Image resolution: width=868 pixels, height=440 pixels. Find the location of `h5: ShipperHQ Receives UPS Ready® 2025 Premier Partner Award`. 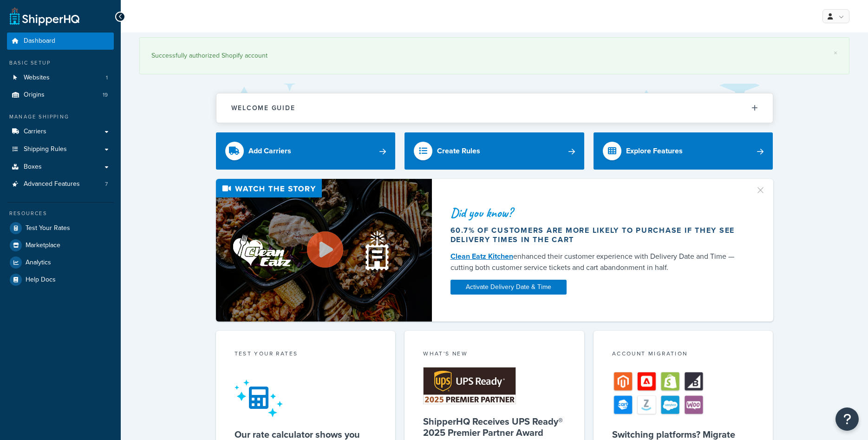

h5: ShipperHQ Receives UPS Ready® 2025 Premier Partner Award is located at coordinates (494, 428).